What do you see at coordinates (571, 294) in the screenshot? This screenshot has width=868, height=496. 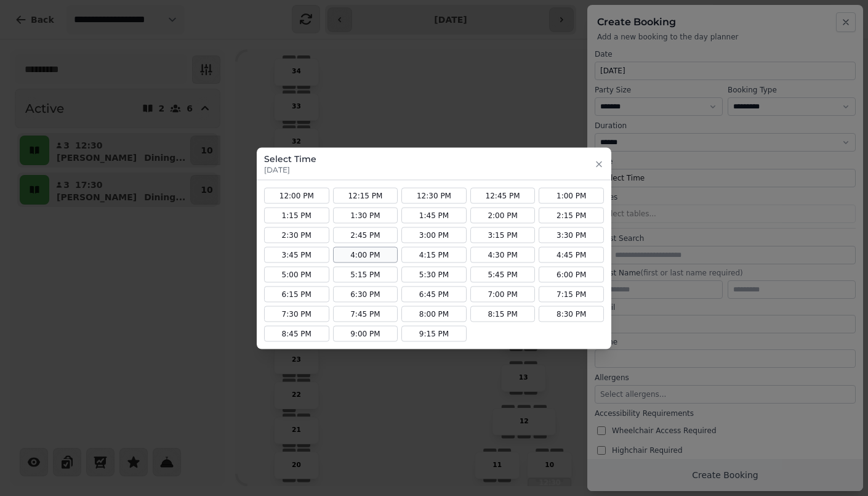 I see `button: 7:15 PM` at bounding box center [571, 294].